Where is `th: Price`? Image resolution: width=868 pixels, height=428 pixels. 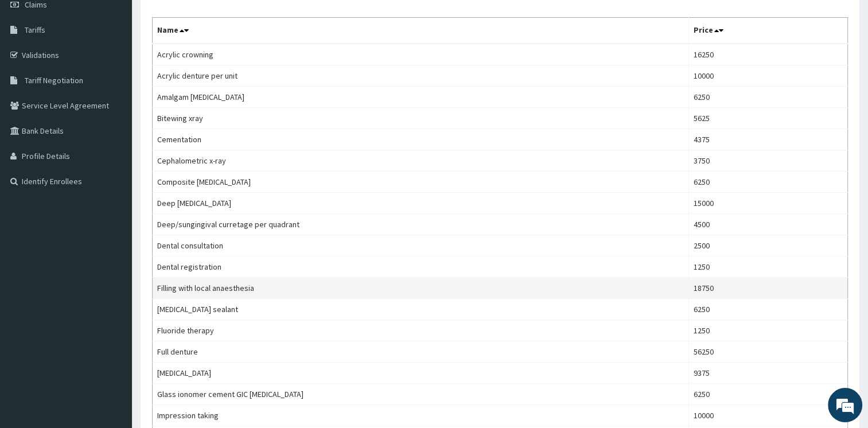
th: Price is located at coordinates (768, 31).